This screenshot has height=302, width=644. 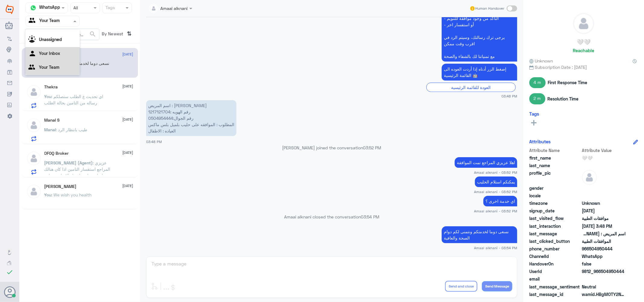 I want to click on b: Unassigned, so click(x=50, y=39).